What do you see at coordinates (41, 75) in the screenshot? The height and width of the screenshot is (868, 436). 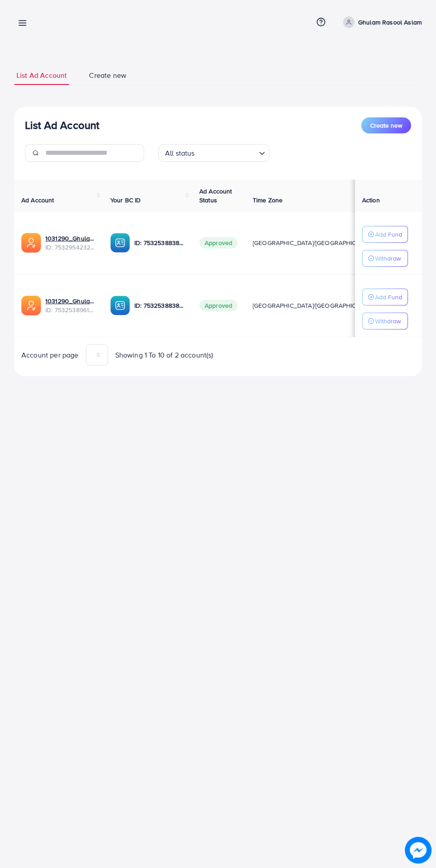 I see `span: List Ad Account` at bounding box center [41, 75].